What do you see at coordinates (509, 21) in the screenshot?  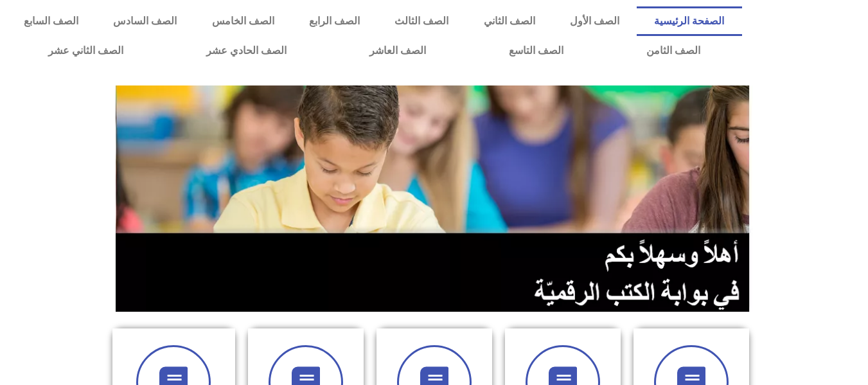 I see `a: الصف الثاني` at bounding box center [509, 21].